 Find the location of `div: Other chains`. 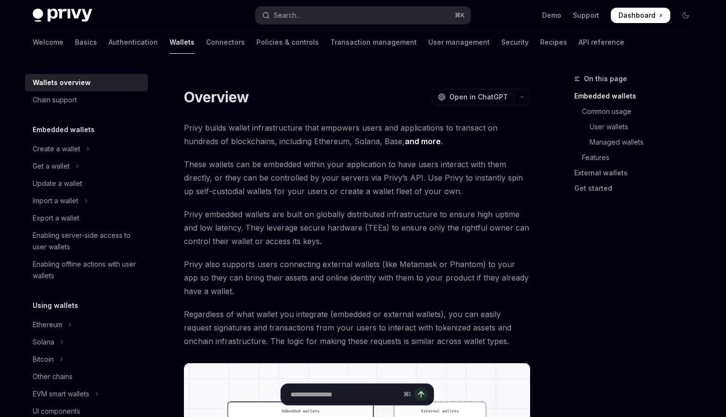

div: Other chains is located at coordinates (52, 377).